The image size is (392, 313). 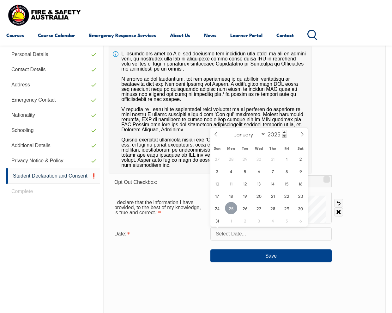 I want to click on a: Clear, so click(x=339, y=212).